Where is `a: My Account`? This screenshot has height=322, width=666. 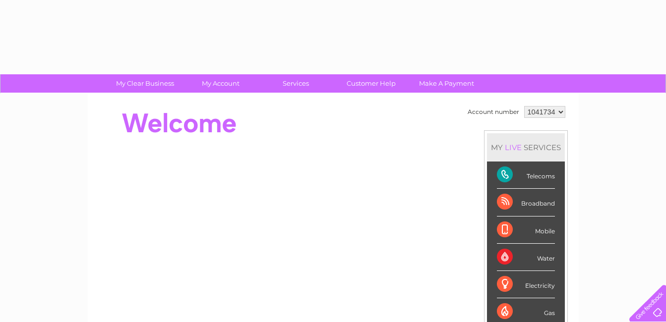
a: My Account is located at coordinates (220, 83).